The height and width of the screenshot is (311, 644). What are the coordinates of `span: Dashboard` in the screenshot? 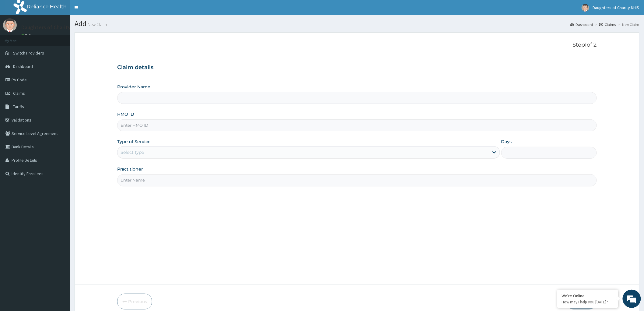 It's located at (23, 67).